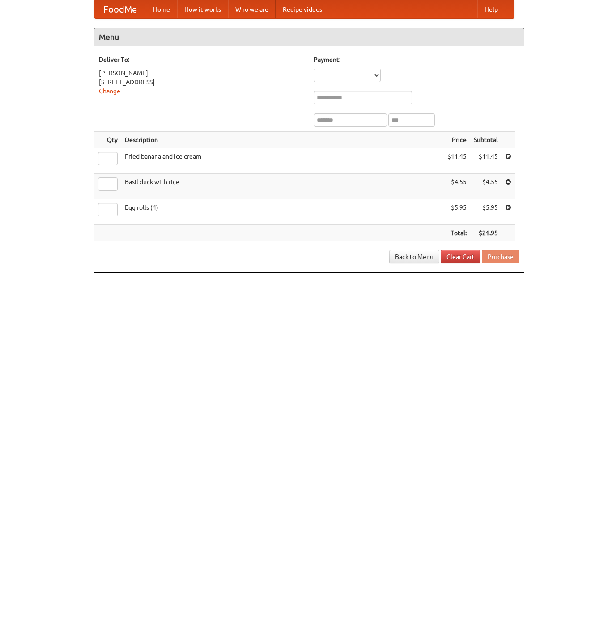 This screenshot has height=634, width=608. I want to click on td: Basil duck with rice, so click(283, 186).